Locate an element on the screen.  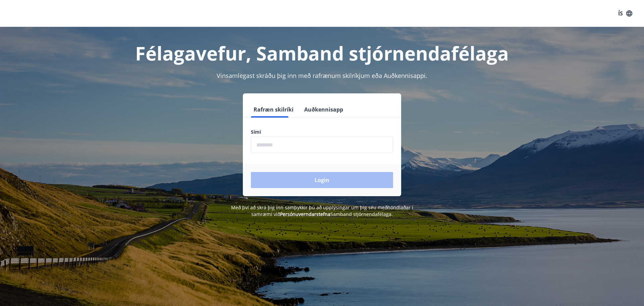
button: ÍS is located at coordinates (625, 13).